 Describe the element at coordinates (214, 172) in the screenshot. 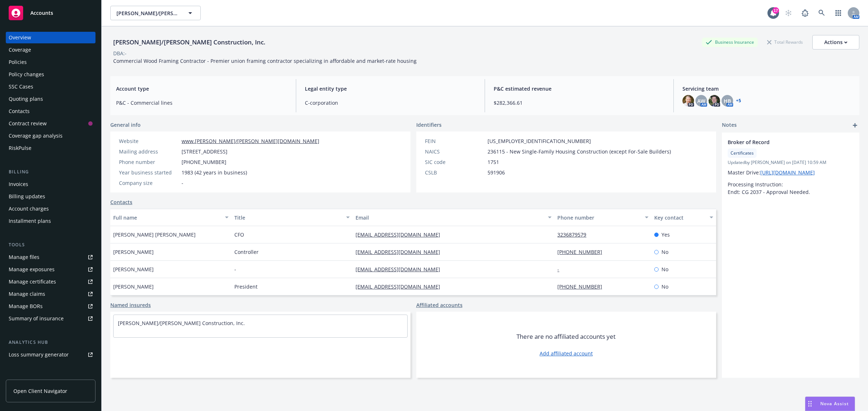

I see `span: 1983 (42 years in business)` at that location.